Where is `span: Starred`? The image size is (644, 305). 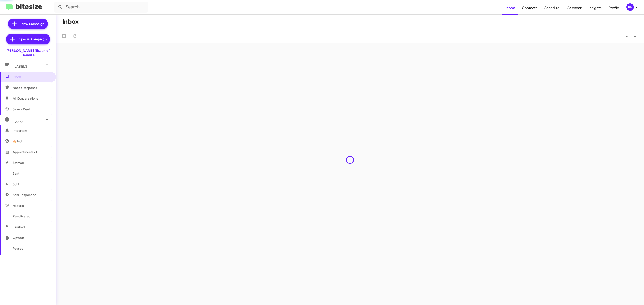 span: Starred is located at coordinates (18, 163).